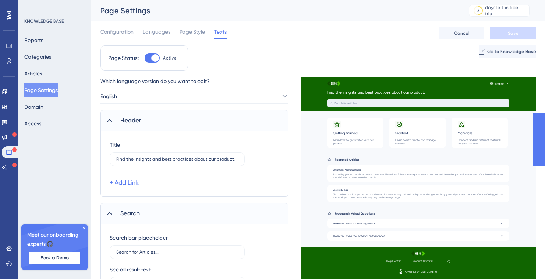 Image resolution: width=545 pixels, height=279 pixels. What do you see at coordinates (55, 258) in the screenshot?
I see `button: Book a Demo` at bounding box center [55, 258].